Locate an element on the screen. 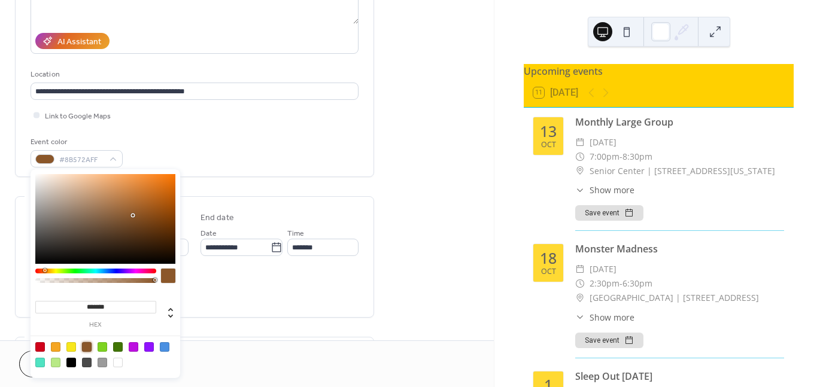 The height and width of the screenshot is (387, 823). span: Link to Google Maps is located at coordinates (78, 116).